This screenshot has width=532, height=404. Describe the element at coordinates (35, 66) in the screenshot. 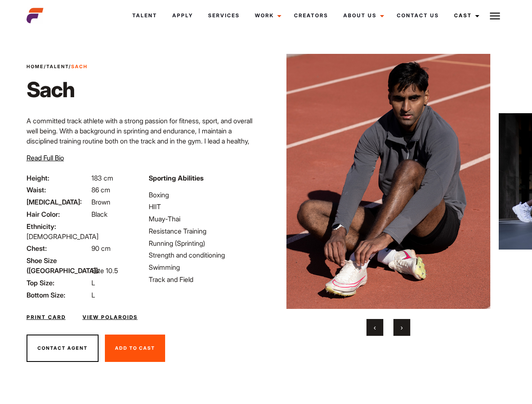

I see `a: Home` at that location.